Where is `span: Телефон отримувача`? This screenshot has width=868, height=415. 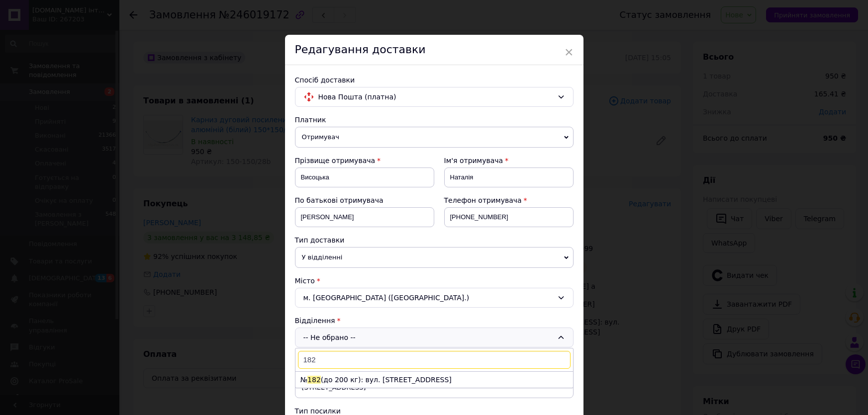
span: Телефон отримувача is located at coordinates (483, 200).